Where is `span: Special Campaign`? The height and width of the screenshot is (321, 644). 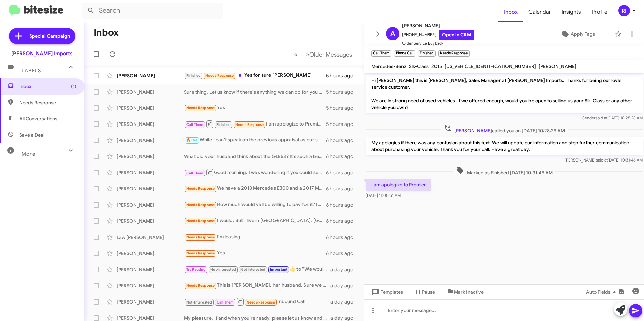
span: Special Campaign is located at coordinates (49, 36).